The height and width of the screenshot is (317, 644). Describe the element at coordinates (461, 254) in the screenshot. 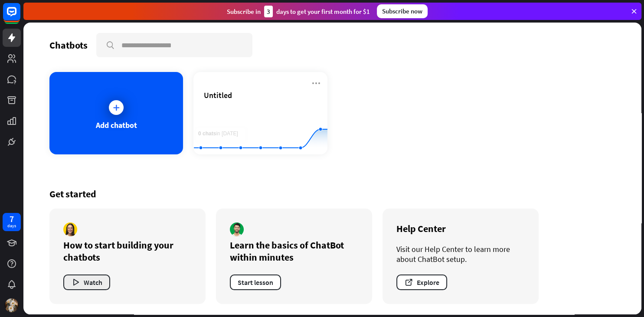

I see `div: Visit our Help Center to learn more about ChatBot setup.` at that location.